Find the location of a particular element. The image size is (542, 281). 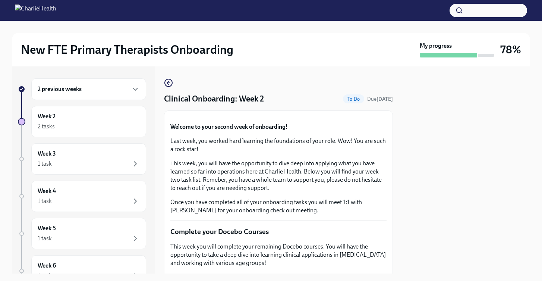

h6: 2 previous weeks is located at coordinates (60, 89).